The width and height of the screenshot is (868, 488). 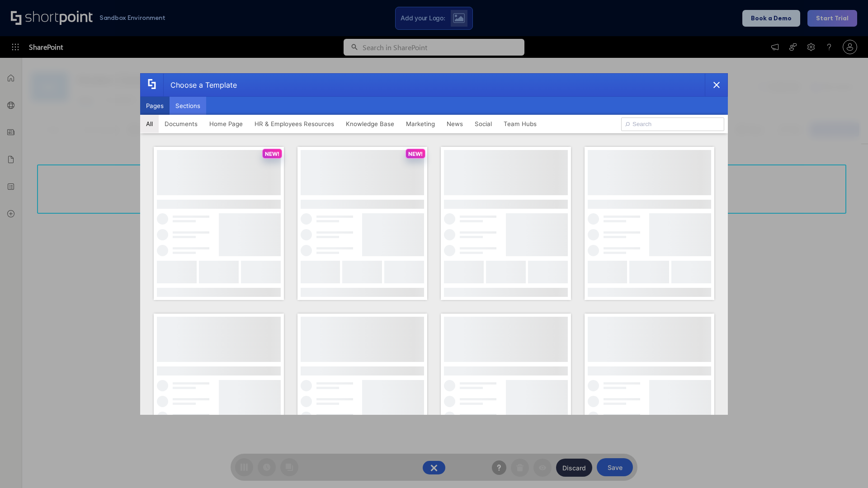 I want to click on button: News, so click(x=455, y=124).